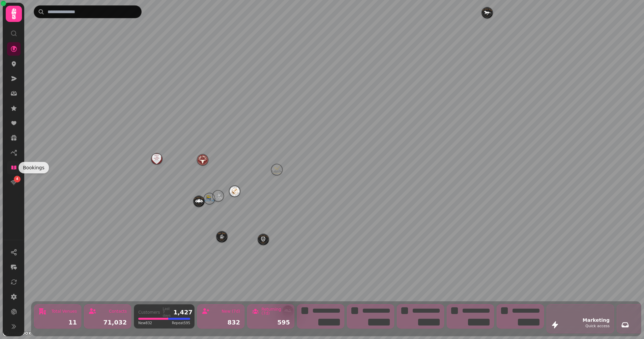  Describe the element at coordinates (199, 201) in the screenshot. I see `button: The Three Trees` at that location.